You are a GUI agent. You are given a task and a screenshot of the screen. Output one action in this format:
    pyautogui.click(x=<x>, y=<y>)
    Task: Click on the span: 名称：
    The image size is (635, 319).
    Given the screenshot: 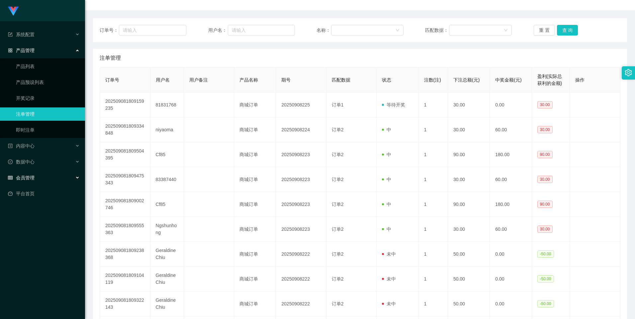 What is the action you would take?
    pyautogui.click(x=324, y=30)
    